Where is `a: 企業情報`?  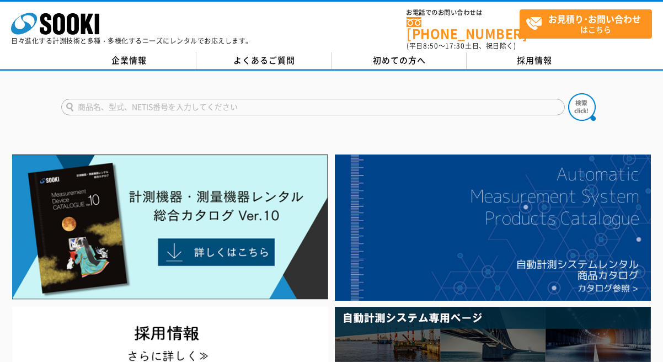 a: 企業情報 is located at coordinates (129, 61).